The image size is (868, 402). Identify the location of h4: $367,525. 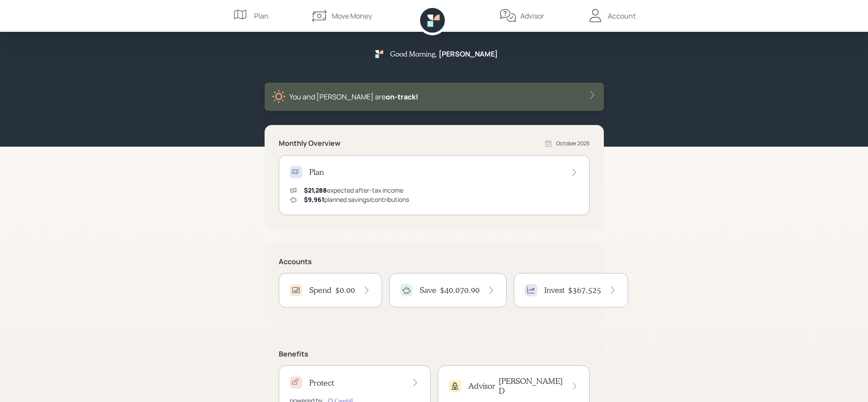
(584, 291).